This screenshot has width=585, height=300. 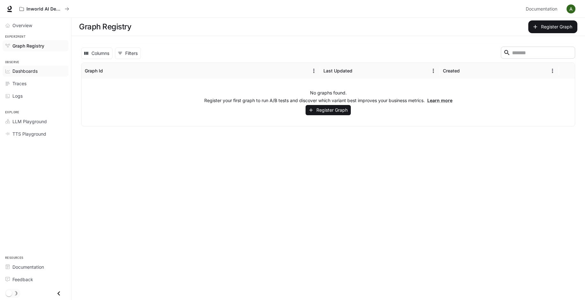 What do you see at coordinates (440, 100) in the screenshot?
I see `a: Learn more` at bounding box center [440, 100].